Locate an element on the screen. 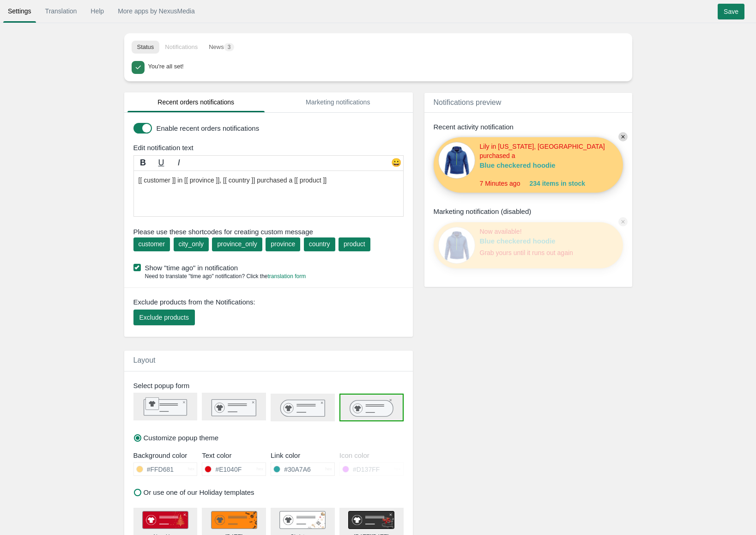 The image size is (756, 535). div: Edit notification text is located at coordinates (271, 148).